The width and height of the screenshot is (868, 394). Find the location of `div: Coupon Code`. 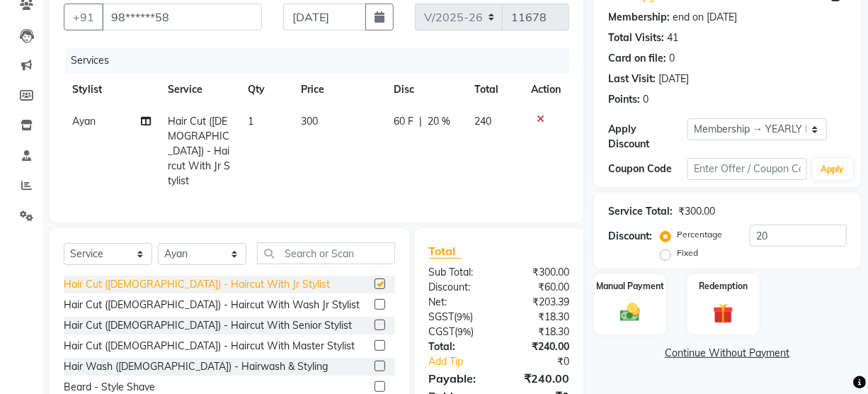

div: Coupon Code is located at coordinates (648, 169).